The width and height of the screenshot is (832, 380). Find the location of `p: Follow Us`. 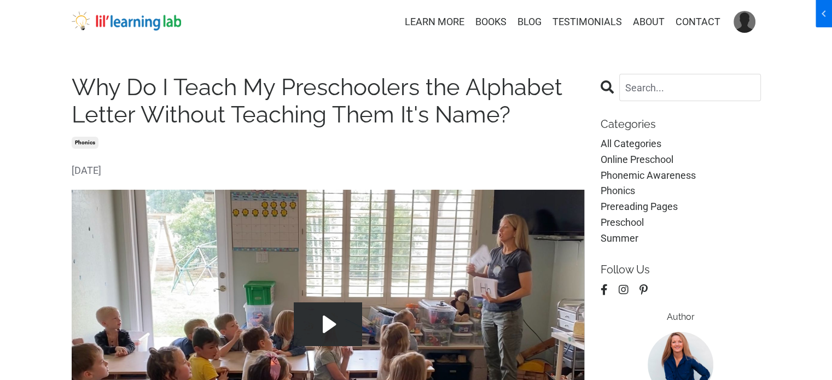

p: Follow Us is located at coordinates (680, 270).